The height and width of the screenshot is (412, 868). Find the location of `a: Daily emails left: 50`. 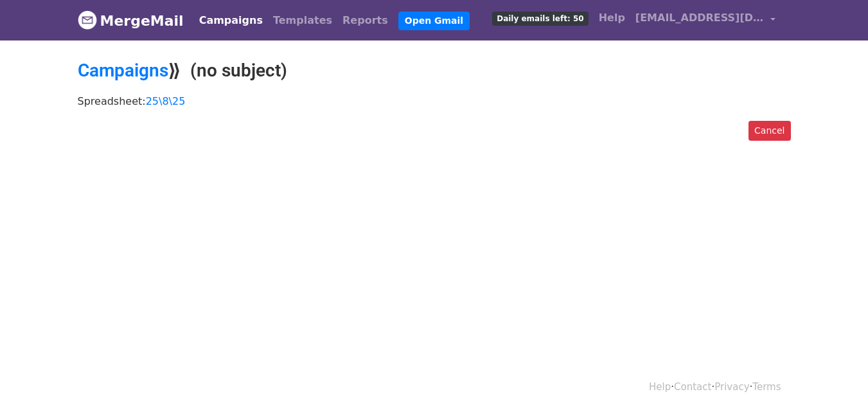

a: Daily emails left: 50 is located at coordinates (540, 18).